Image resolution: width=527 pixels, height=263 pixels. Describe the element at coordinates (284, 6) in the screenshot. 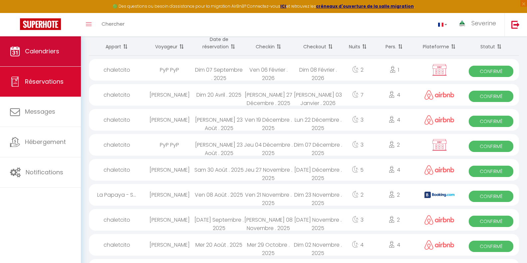

I see `strong: ICI` at that location.